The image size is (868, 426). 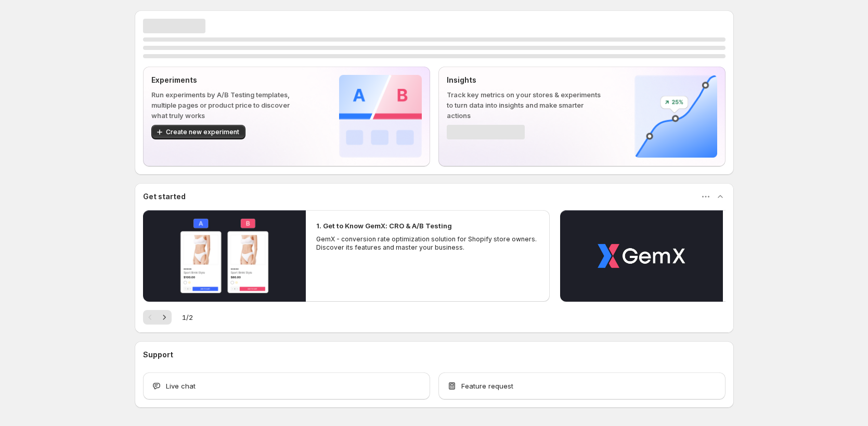 What do you see at coordinates (165, 197) in the screenshot?
I see `h3: Get started` at bounding box center [165, 197].